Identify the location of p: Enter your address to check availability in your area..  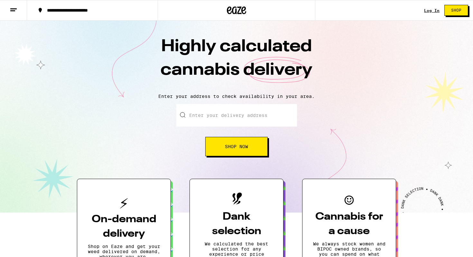
(236, 96).